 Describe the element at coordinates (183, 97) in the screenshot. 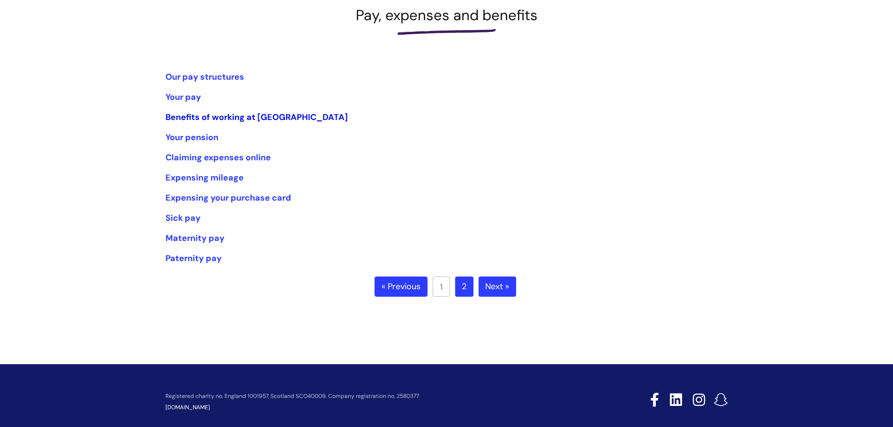

I see `a: Your pay` at that location.